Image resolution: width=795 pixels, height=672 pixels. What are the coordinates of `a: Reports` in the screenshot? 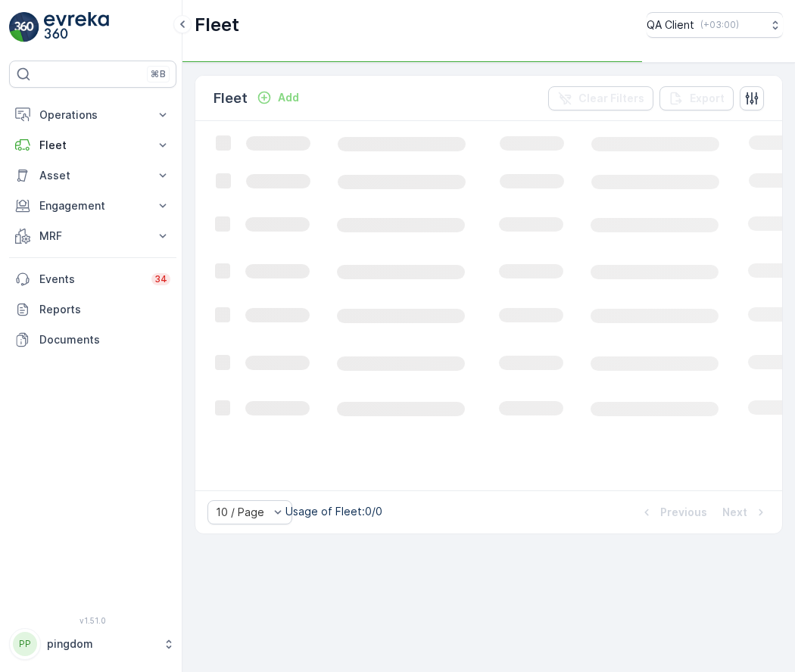 It's located at (93, 310).